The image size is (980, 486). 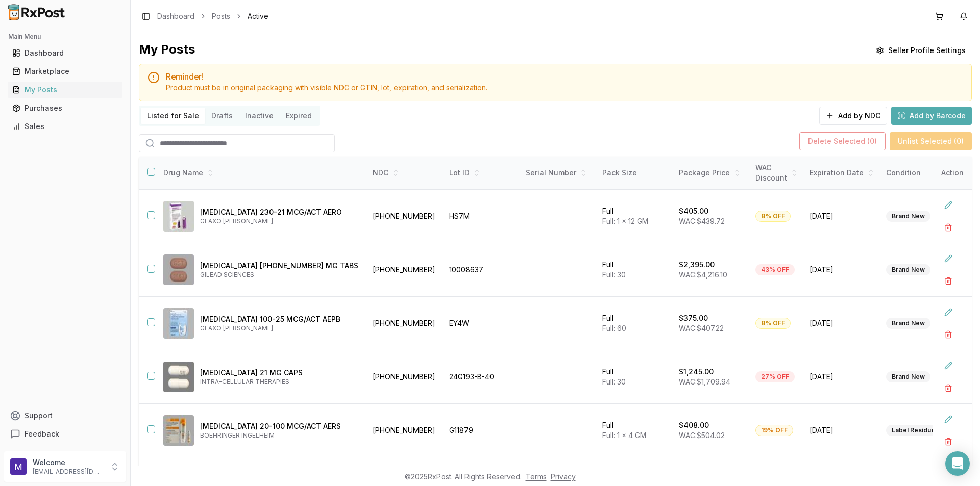 I want to click on div: Sales, so click(x=65, y=126).